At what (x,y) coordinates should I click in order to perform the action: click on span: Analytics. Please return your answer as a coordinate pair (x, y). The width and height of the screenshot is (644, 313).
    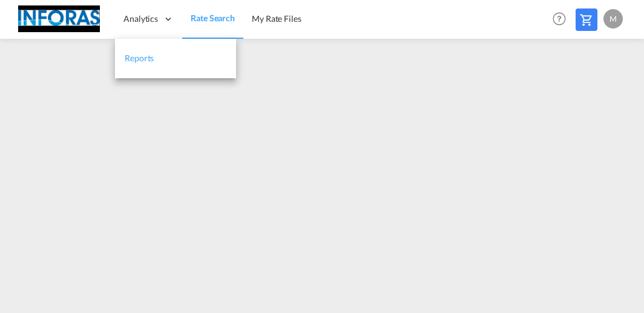
    Looking at the image, I should click on (140, 19).